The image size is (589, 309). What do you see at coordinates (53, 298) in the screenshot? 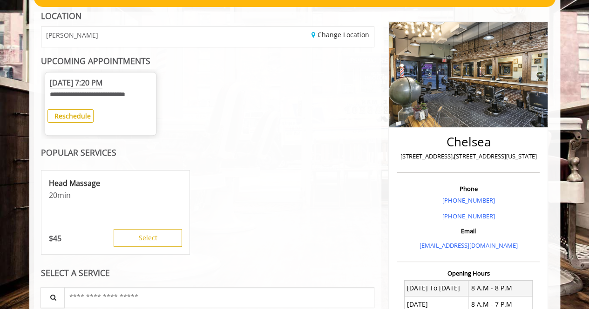
I see `button: Service Search` at bounding box center [53, 298].